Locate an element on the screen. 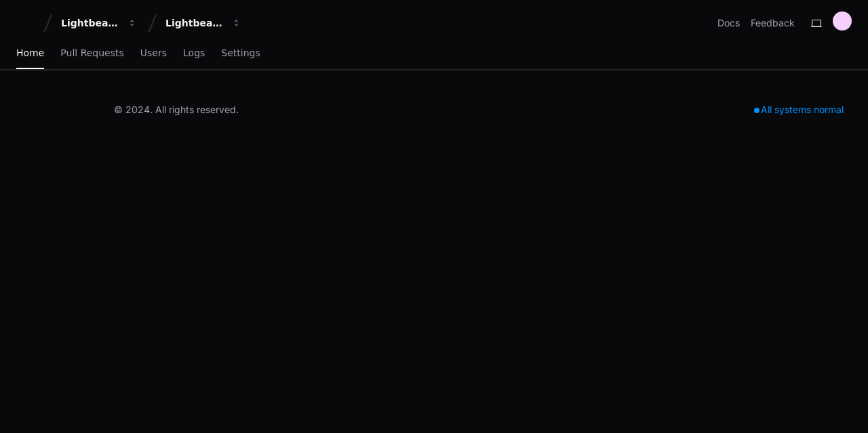 This screenshot has height=433, width=868. span: Logs is located at coordinates (194, 53).